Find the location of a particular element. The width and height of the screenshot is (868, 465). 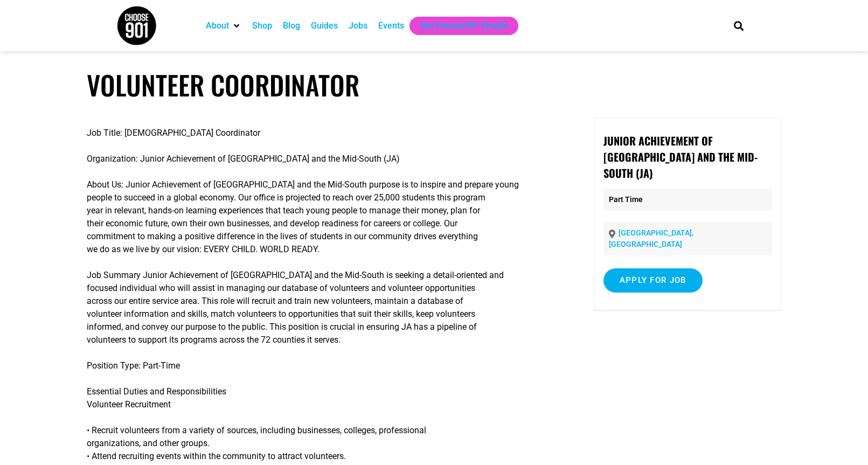

h1: Volunteer Coordinator is located at coordinates (434, 84).